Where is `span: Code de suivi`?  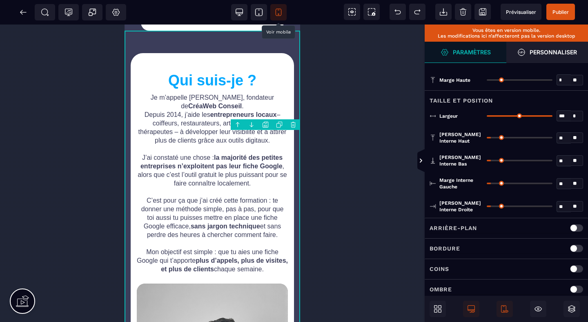
span: Code de suivi is located at coordinates (69, 12).